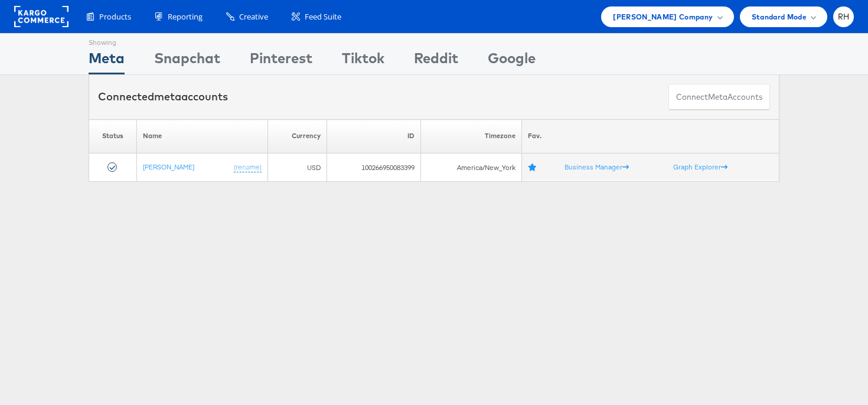 The width and height of the screenshot is (868, 405). I want to click on div: Connected accounts, so click(163, 97).